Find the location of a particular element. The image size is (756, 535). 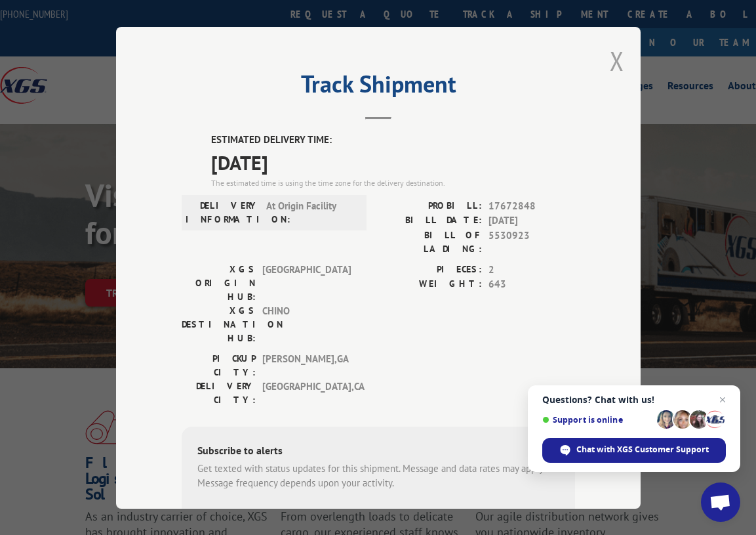

span: At Origin Facility is located at coordinates (310, 212).